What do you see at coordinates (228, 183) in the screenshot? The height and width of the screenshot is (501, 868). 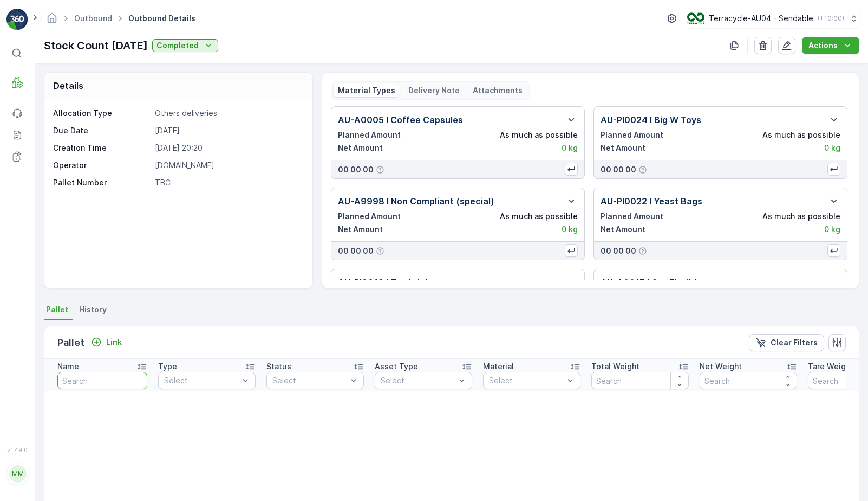 I see `p: TBC` at bounding box center [228, 183].